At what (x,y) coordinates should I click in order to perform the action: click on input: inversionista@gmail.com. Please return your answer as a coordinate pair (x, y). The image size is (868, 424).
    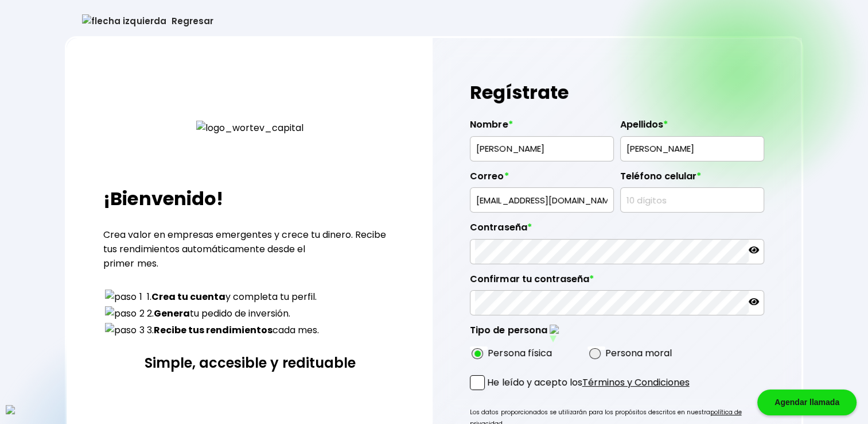
    Looking at the image, I should click on (541, 200).